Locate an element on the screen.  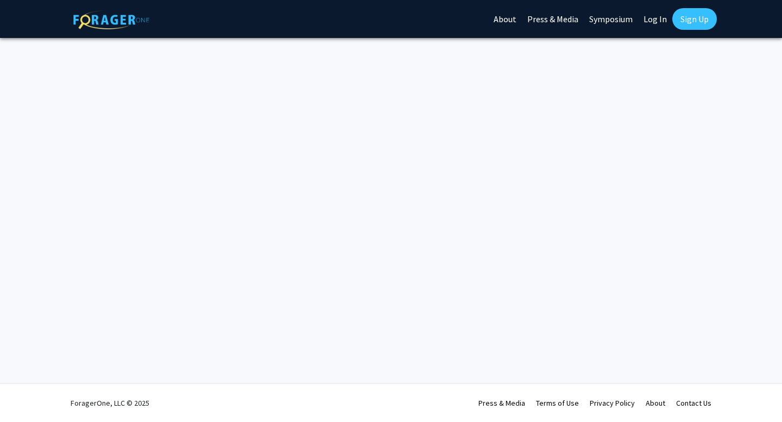
a: Terms of Use is located at coordinates (557, 403).